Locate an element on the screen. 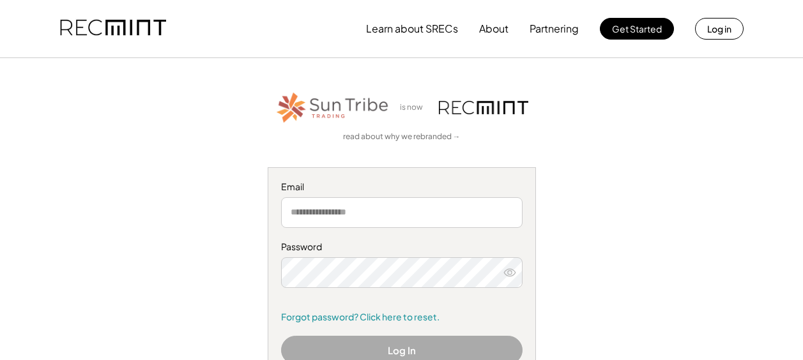 The width and height of the screenshot is (803, 360). div: is now is located at coordinates (415, 107).